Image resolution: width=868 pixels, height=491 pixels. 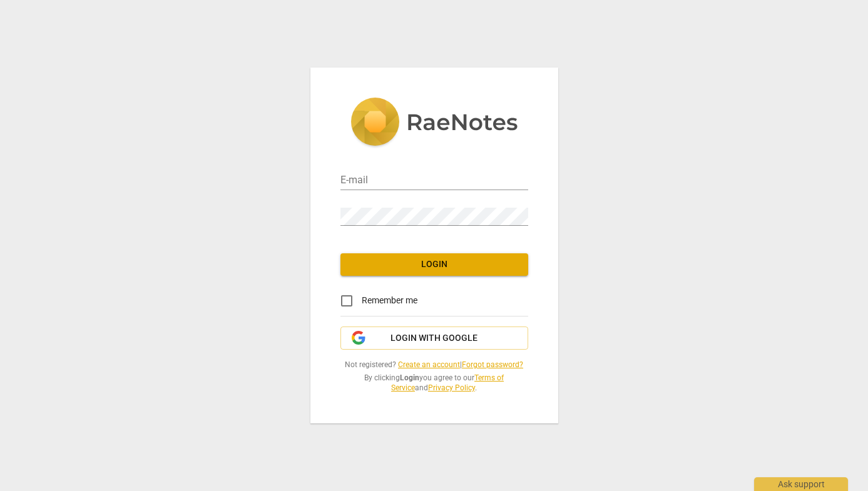 What do you see at coordinates (434, 265) in the screenshot?
I see `span: Login` at bounding box center [434, 265].